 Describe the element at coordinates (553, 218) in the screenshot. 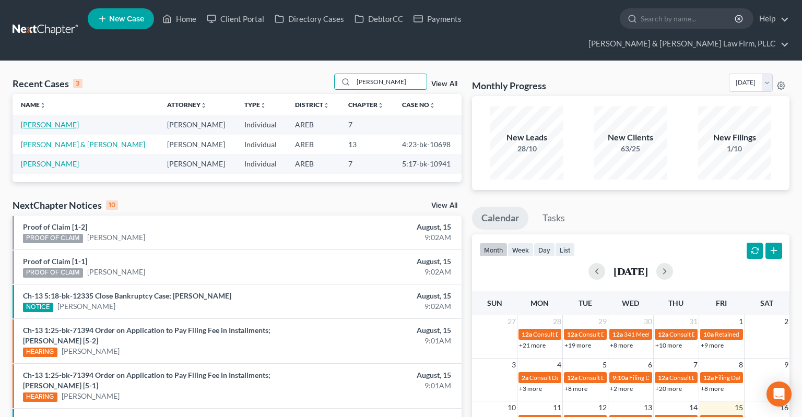

I see `a: Tasks` at that location.